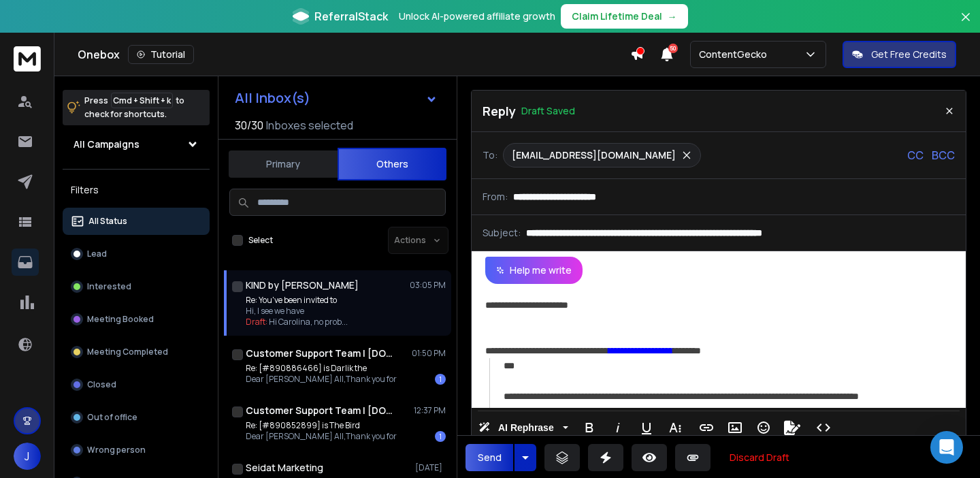  I want to click on span: Draft:, so click(257, 321).